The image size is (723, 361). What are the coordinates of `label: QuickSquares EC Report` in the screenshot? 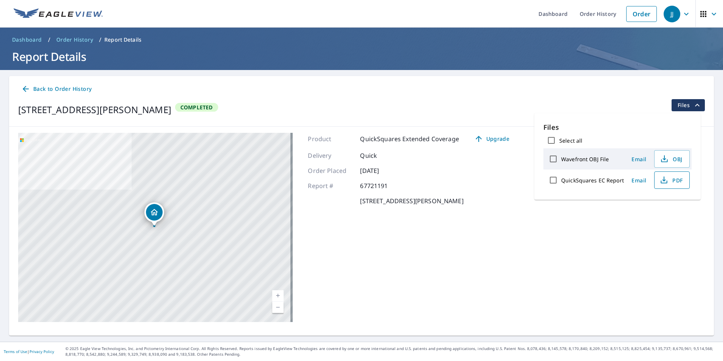 It's located at (592, 180).